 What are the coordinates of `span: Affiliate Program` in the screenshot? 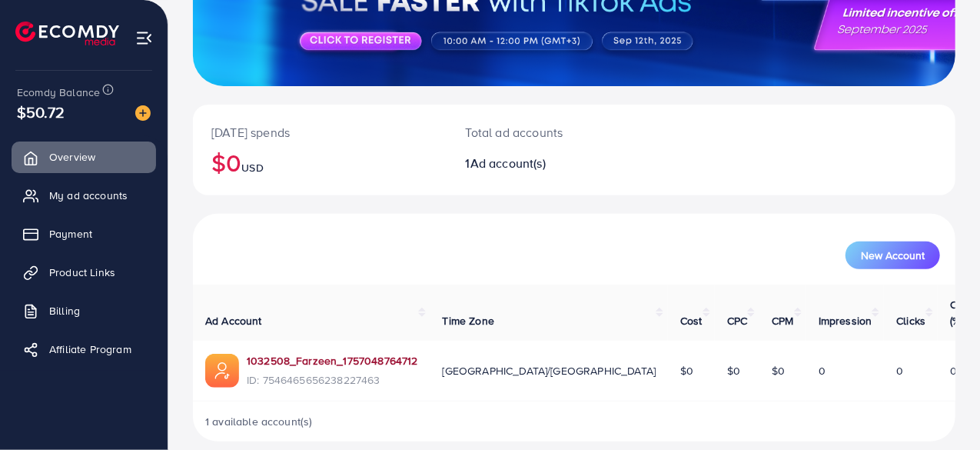 It's located at (90, 349).